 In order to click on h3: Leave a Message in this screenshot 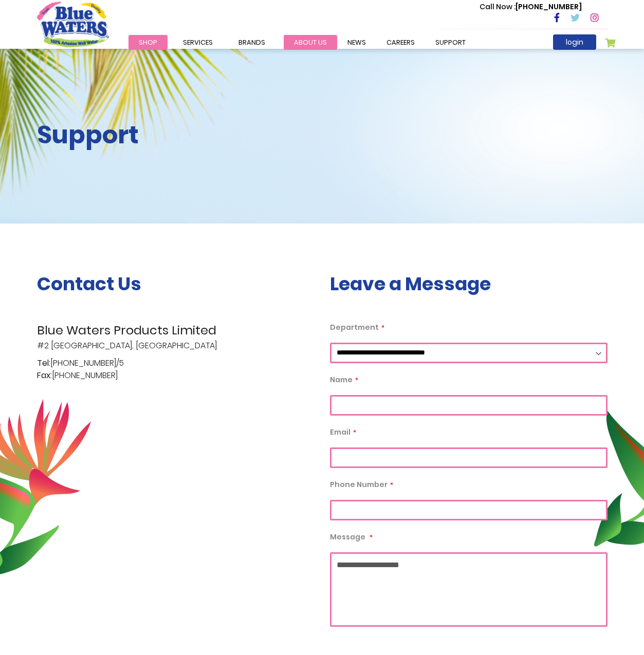, I will do `click(468, 284)`.